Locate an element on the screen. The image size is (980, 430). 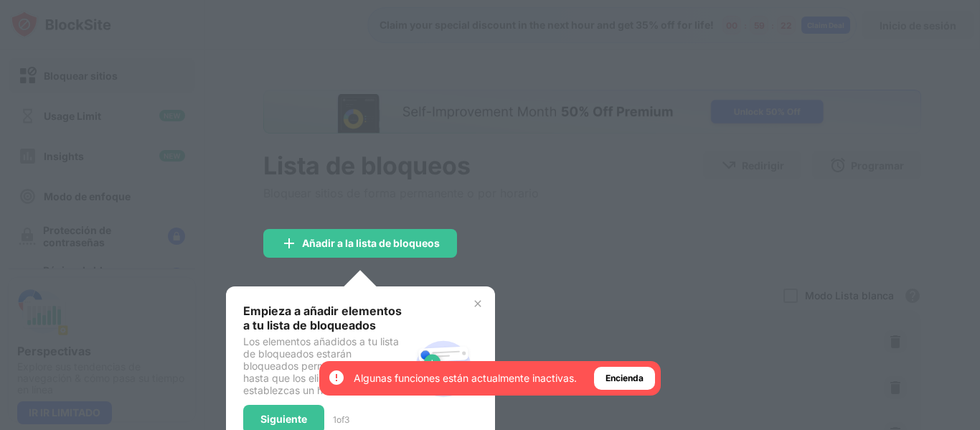
div: 1 of 3 is located at coordinates (341, 419).